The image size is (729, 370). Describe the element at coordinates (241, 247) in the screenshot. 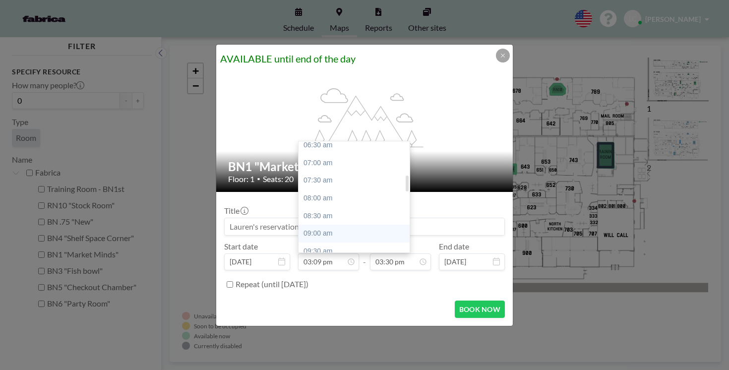

I see `label: Start date` at that location.